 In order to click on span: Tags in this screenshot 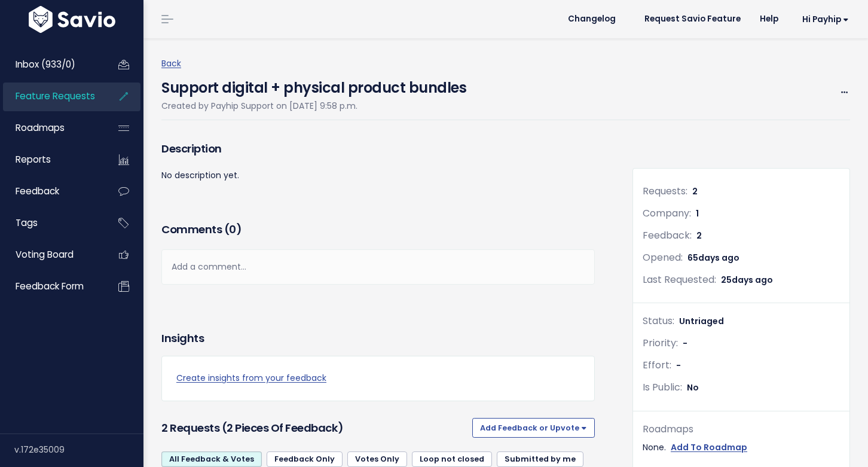, I will do `click(26, 222)`.